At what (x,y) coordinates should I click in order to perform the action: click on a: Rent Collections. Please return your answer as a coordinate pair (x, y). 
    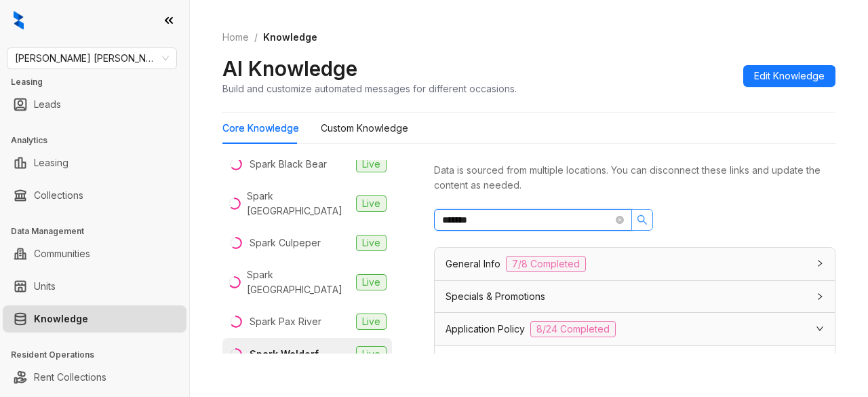
    Looking at the image, I should click on (70, 377).